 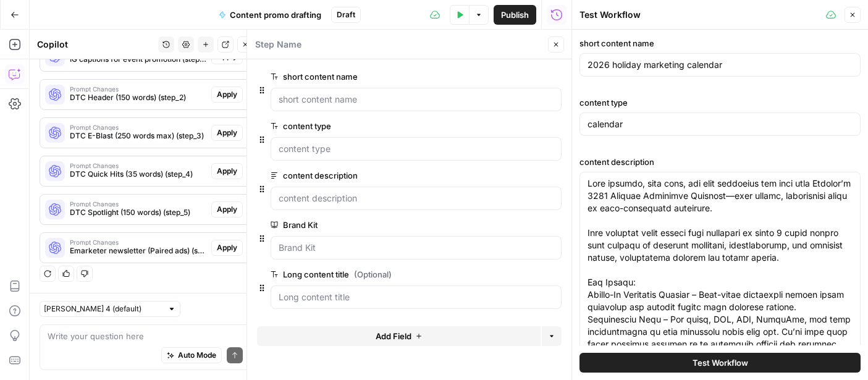 What do you see at coordinates (515, 15) in the screenshot?
I see `button: Publish` at bounding box center [515, 15].